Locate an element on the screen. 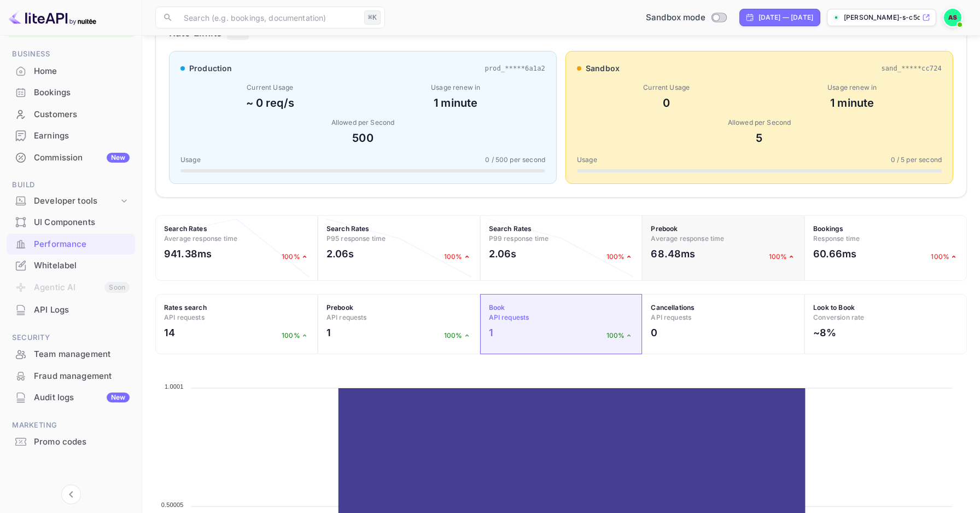 This screenshot has width=980, height=513. div: Audit logsNew is located at coordinates (71, 397).